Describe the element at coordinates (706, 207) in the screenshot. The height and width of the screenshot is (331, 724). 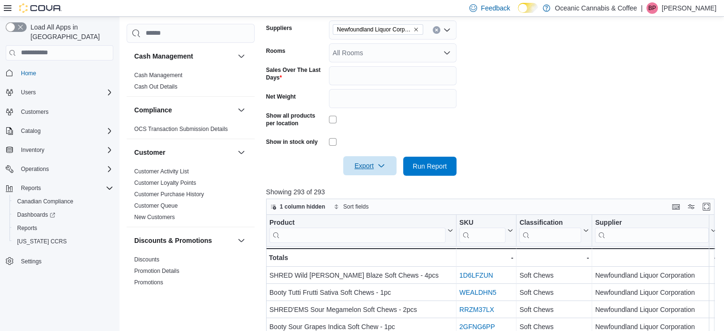
I see `button: Enter fullscreen` at that location.